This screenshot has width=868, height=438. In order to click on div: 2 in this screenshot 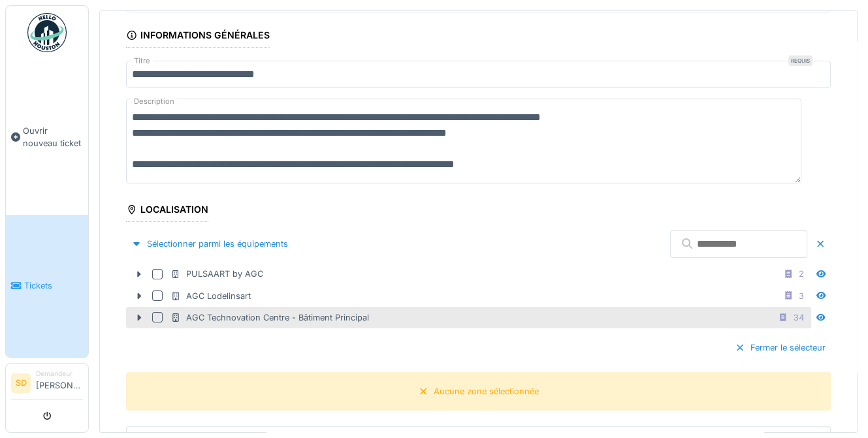, I will do `click(801, 274)`.